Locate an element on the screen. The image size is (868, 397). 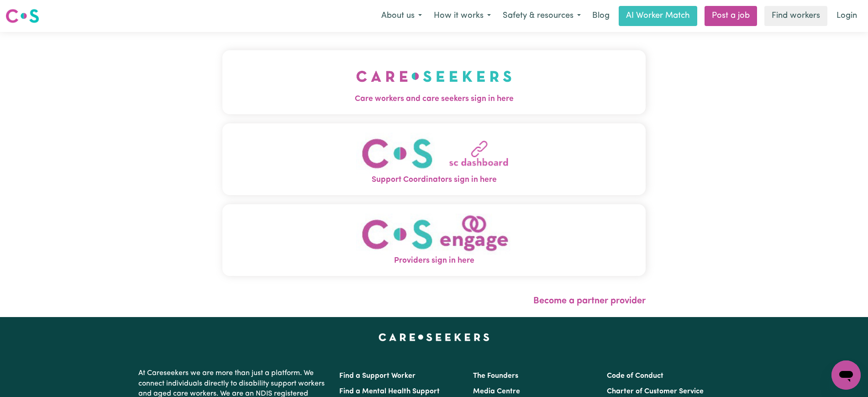
a: Blog is located at coordinates (601, 16).